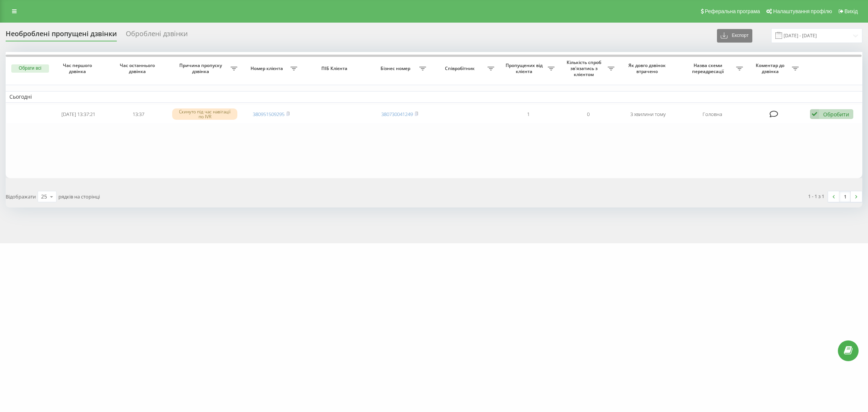 Image resolution: width=868 pixels, height=412 pixels. What do you see at coordinates (802, 12) in the screenshot?
I see `span: Налаштування профілю` at bounding box center [802, 12].